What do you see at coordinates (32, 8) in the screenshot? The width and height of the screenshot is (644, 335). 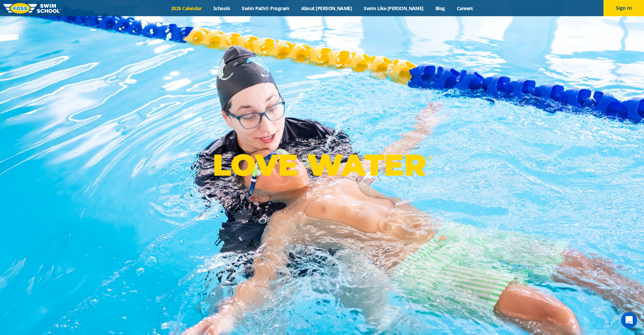 I see `img: FOSS Swim School Logo` at bounding box center [32, 8].